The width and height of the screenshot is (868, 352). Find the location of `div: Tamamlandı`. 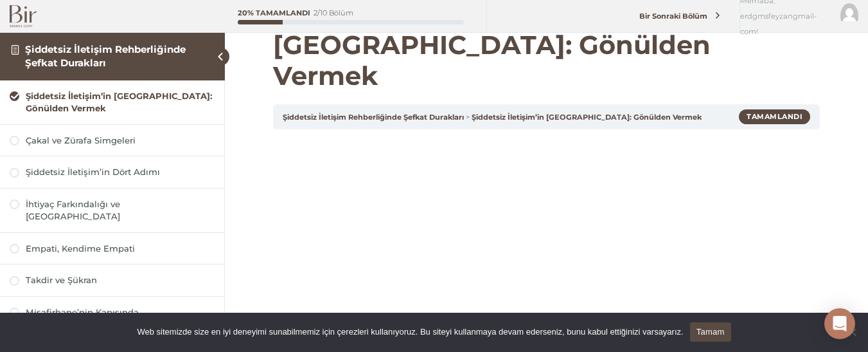

div: Tamamlandı is located at coordinates (775, 117).